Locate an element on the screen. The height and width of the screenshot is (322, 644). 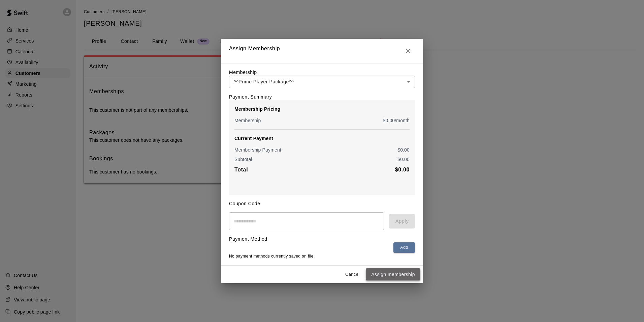
span: No payment methods currently saved on file. is located at coordinates (272, 256).